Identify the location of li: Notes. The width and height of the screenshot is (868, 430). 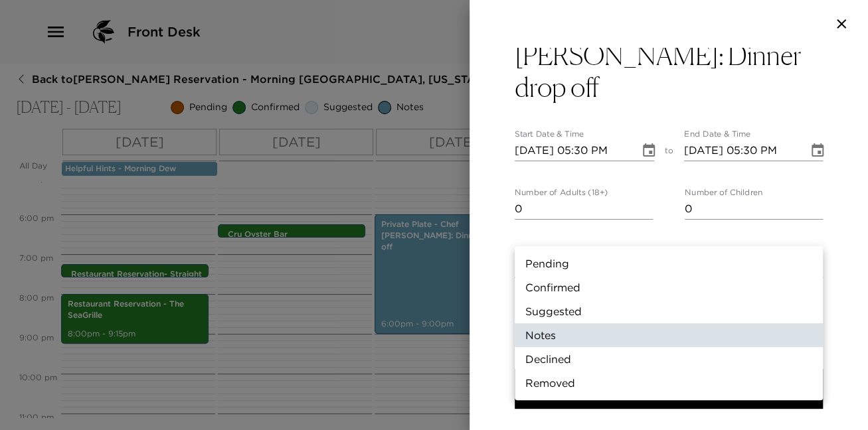
(669, 336).